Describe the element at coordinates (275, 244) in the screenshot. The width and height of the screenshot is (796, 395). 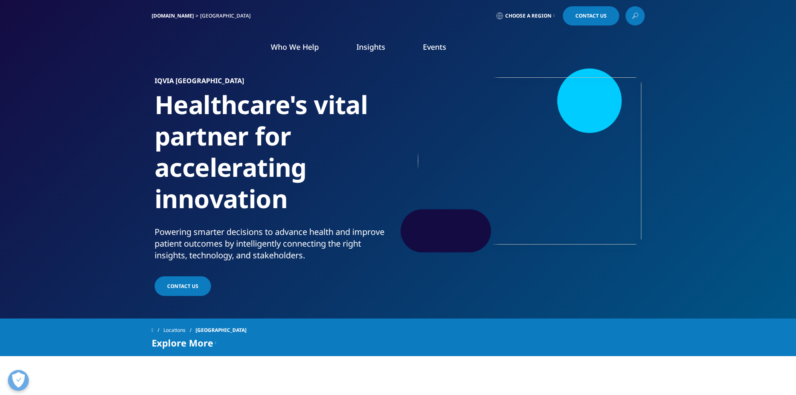
I see `div: Powering smarter decisions to advance health and improve patient outcomes by intelligently connec...` at that location.